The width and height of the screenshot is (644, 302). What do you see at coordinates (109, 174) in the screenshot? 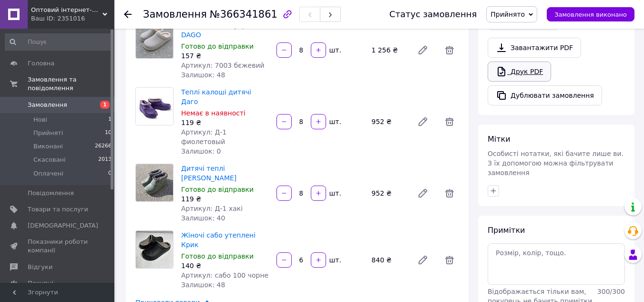
I see `span: 0` at bounding box center [109, 174].